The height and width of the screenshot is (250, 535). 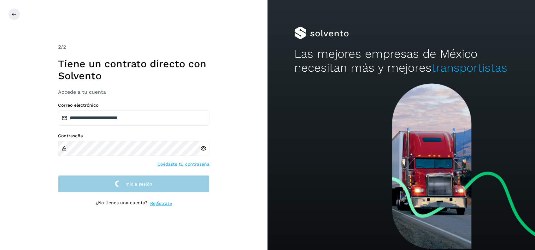 I want to click on span: transportistas, so click(x=470, y=68).